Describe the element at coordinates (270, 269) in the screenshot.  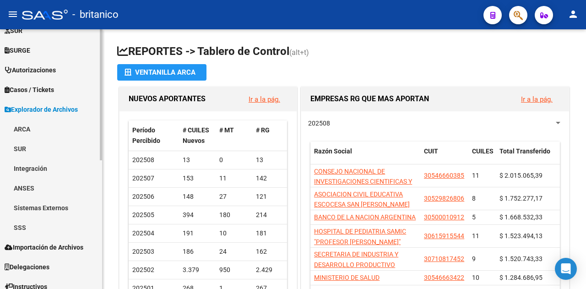
I see `div: 2.429` at that location.